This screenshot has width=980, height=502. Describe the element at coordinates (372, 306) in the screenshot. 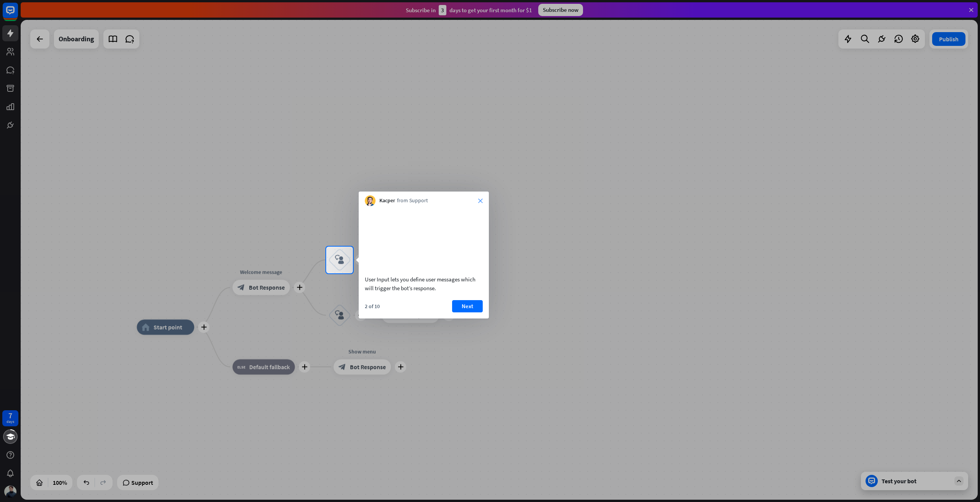

I see `div: 2 of 10` at that location.